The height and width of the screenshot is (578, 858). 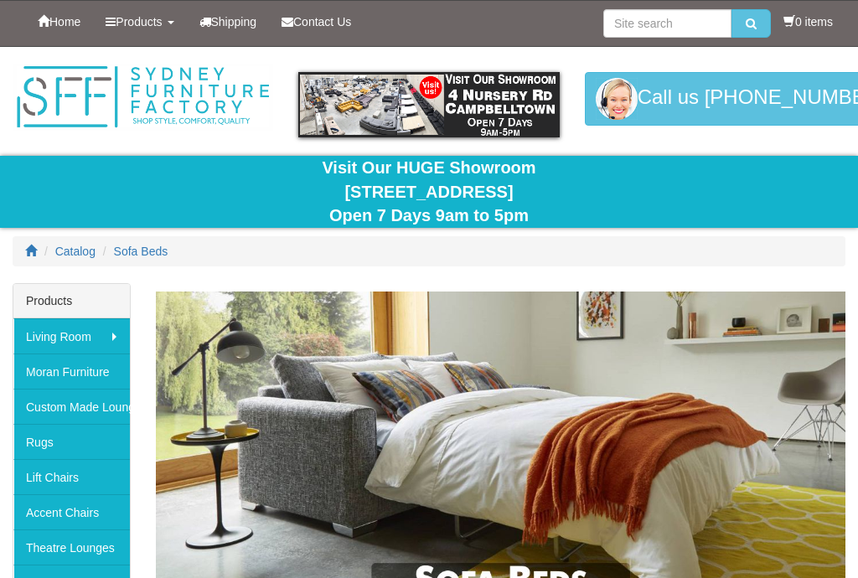 What do you see at coordinates (71, 406) in the screenshot?
I see `a: Custom Made Lounges` at bounding box center [71, 406].